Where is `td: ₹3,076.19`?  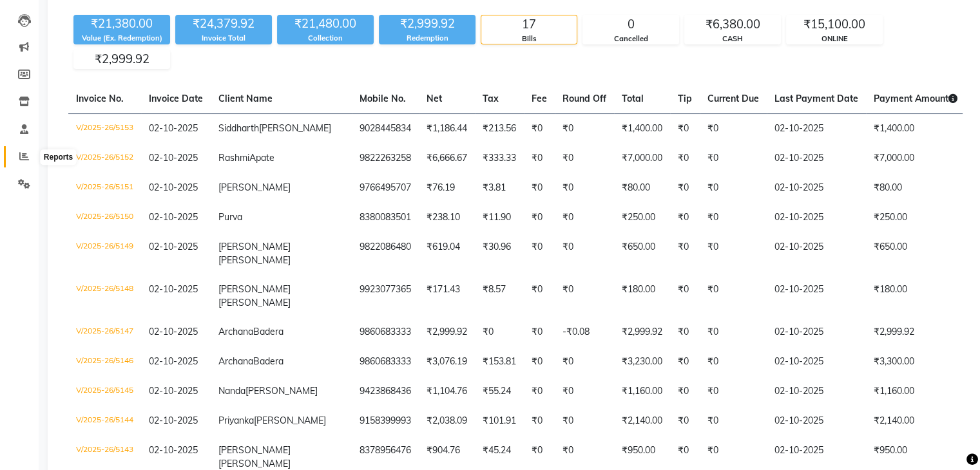
td: ₹3,076.19 is located at coordinates (446, 363).